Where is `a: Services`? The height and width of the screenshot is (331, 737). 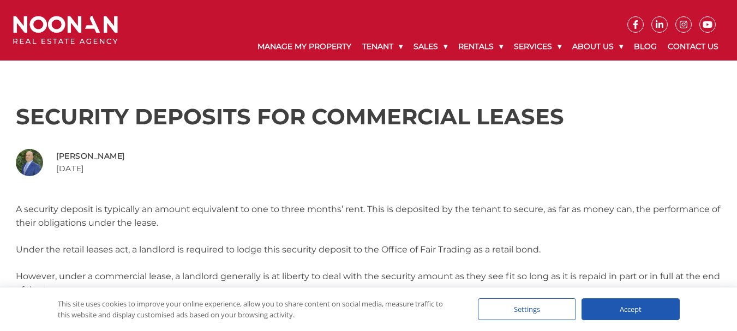 a: Services is located at coordinates (537, 46).